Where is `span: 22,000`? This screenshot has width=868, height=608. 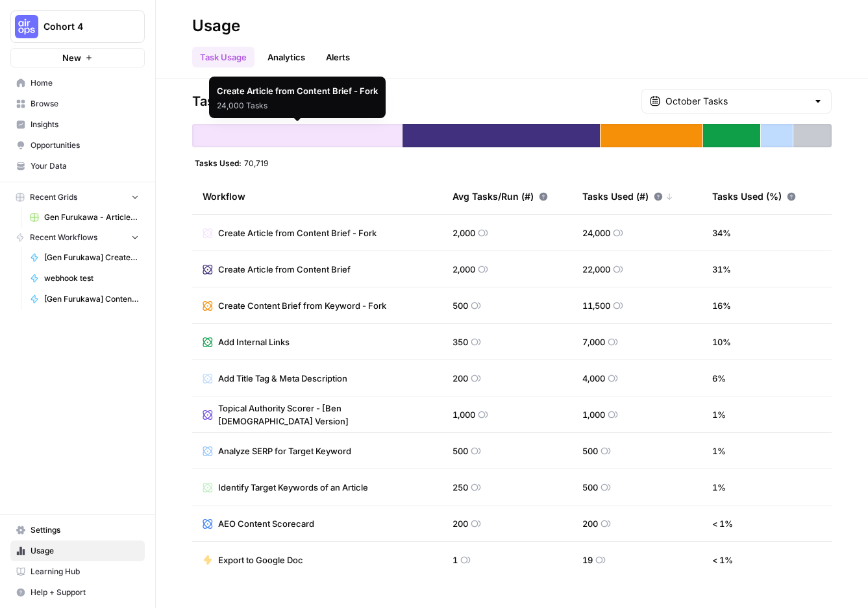
span: 22,000 is located at coordinates (596, 270).